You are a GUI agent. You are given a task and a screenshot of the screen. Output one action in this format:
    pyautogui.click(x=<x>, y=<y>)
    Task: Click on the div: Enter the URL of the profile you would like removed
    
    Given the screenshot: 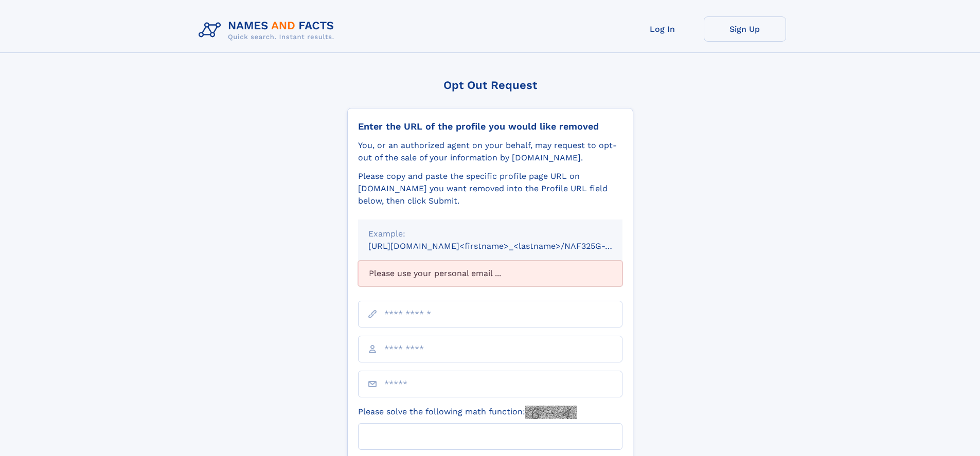 What is the action you would take?
    pyautogui.click(x=491, y=127)
    